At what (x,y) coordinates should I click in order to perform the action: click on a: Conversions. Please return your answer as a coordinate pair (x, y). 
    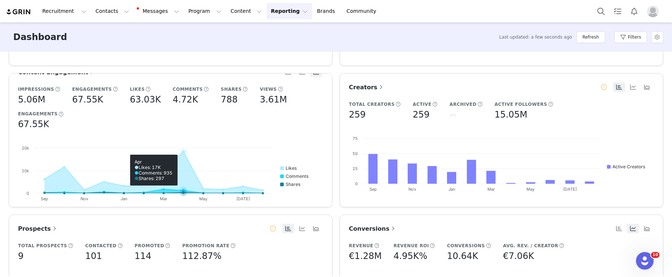
    Looking at the image, I should click on (373, 229).